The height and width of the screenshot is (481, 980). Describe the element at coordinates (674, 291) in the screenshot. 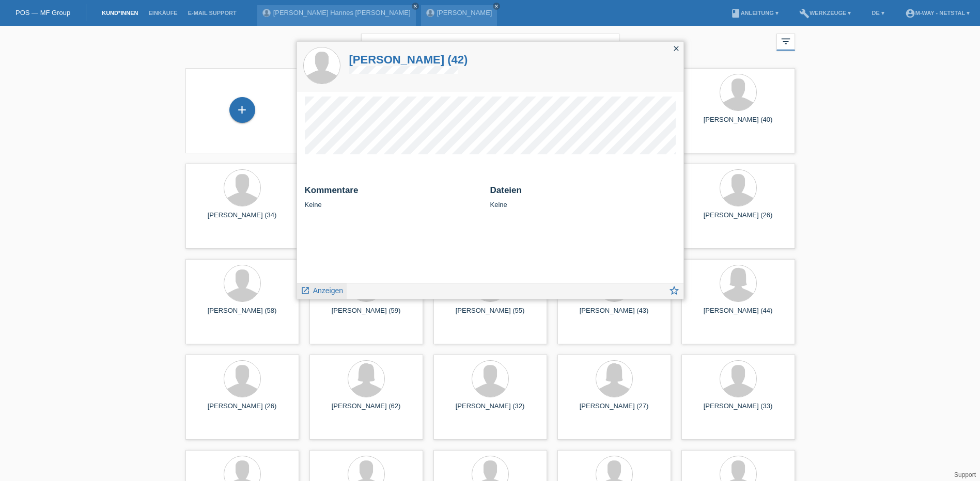

I see `i: star_border` at that location.